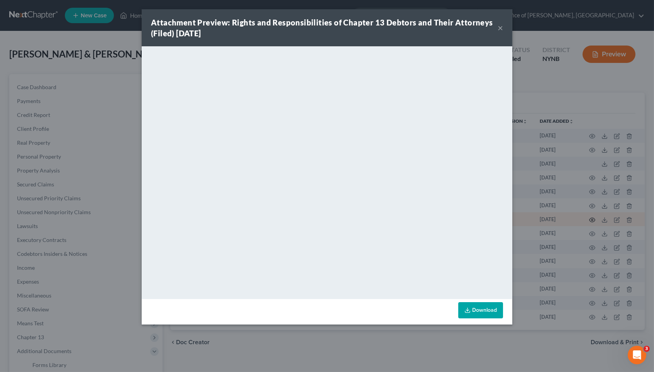 This screenshot has height=372, width=654. What do you see at coordinates (481, 310) in the screenshot?
I see `a: Download` at bounding box center [481, 310].